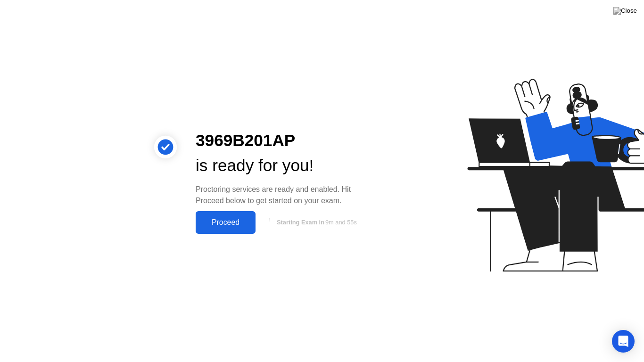  Describe the element at coordinates (225, 223) in the screenshot. I see `div: Proceed` at that location.